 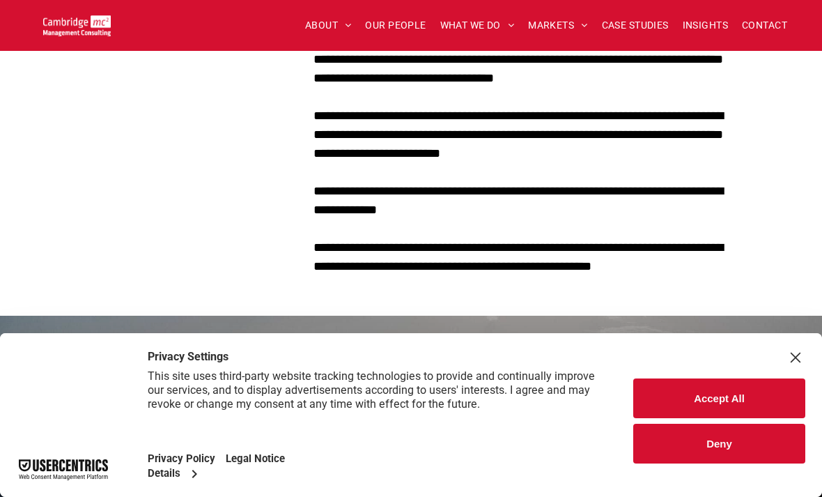 I want to click on a: INSIGHTS, so click(x=705, y=25).